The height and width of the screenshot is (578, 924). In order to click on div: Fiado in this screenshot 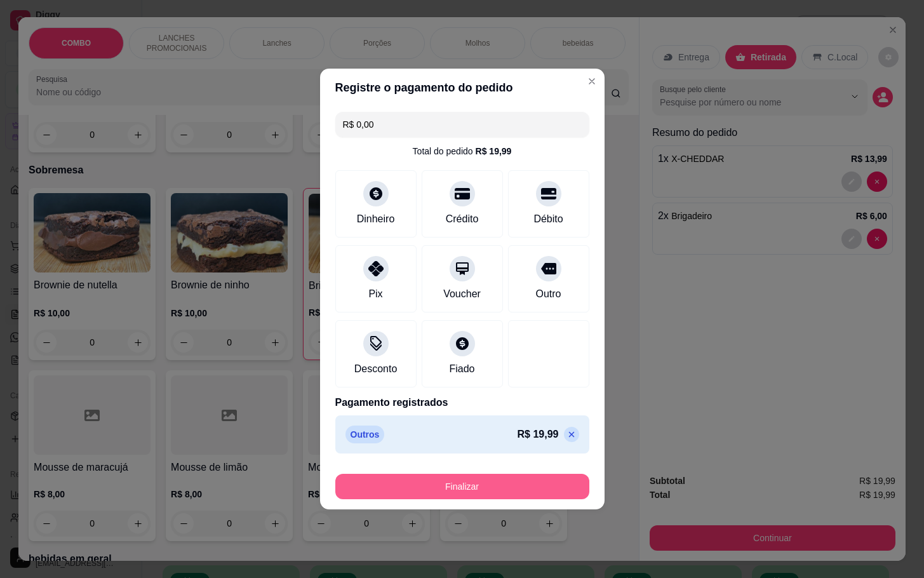, I will do `click(462, 369)`.